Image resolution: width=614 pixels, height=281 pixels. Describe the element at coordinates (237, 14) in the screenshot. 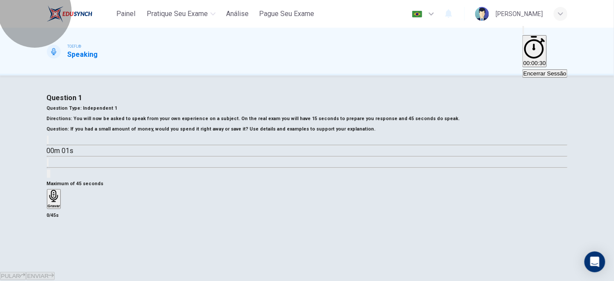

I see `button: Análise` at that location.